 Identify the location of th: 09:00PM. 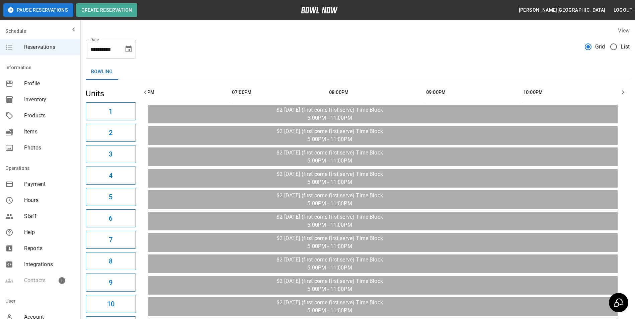
(473, 92).